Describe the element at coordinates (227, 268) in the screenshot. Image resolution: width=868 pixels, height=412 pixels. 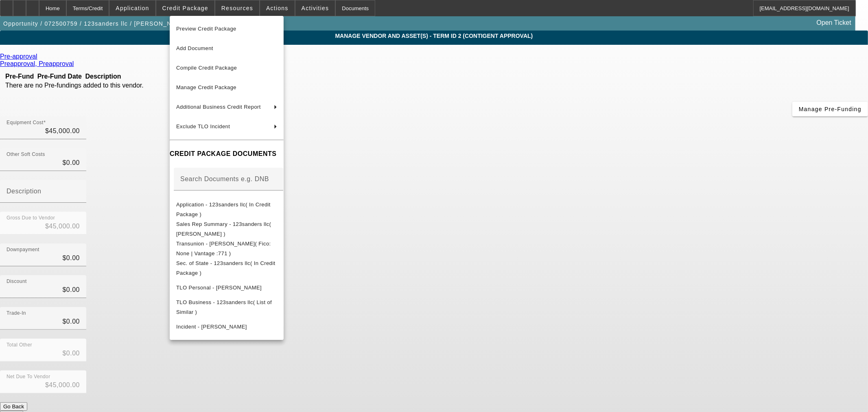
I see `button: Sec. of State - 123sanders llc( In Credit Package )` at that location.